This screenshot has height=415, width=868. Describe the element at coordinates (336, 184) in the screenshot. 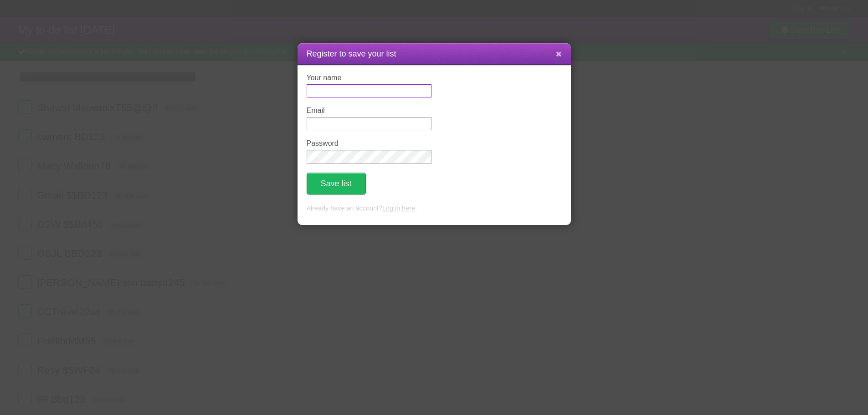

I see `button: Save list` at that location.